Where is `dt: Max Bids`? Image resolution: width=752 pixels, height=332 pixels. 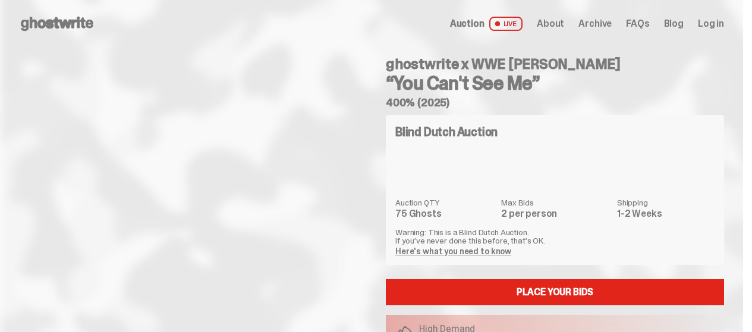 dt: Max Bids is located at coordinates (555, 203).